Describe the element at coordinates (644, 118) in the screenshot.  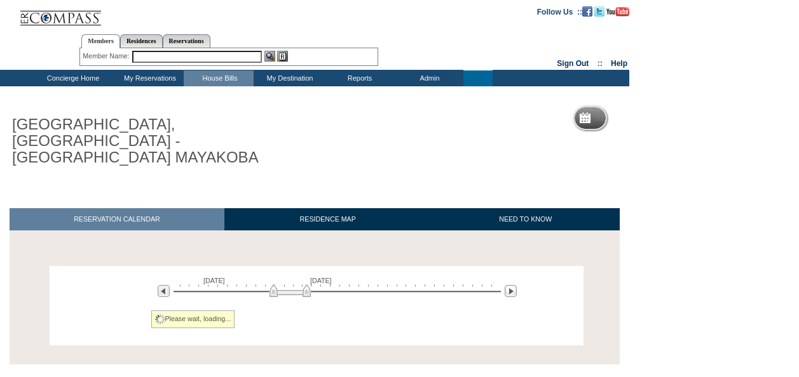
I see `h5: Reservation Calendar` at that location.